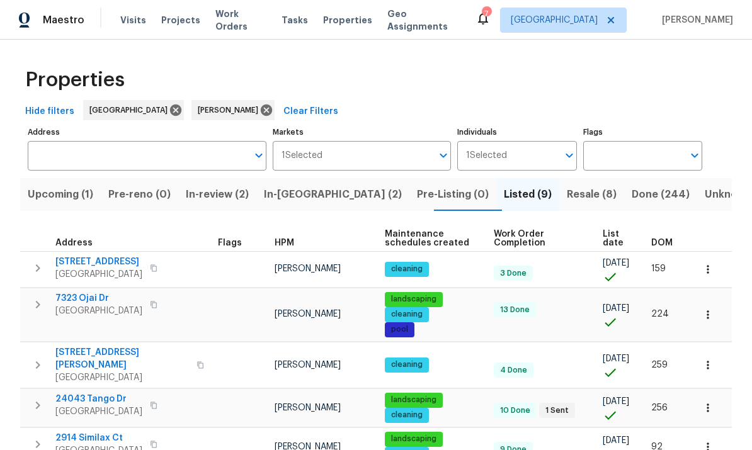 This screenshot has width=752, height=450. What do you see at coordinates (557, 411) in the screenshot?
I see `span: 1 Sent` at bounding box center [557, 411].